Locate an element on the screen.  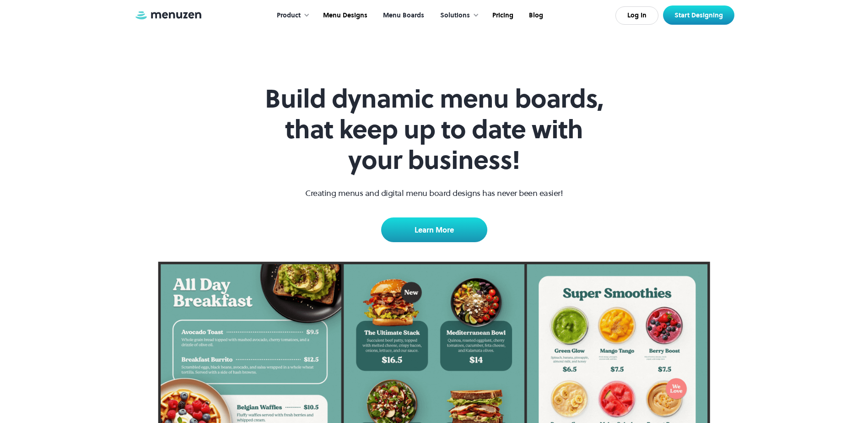
a: Learn More is located at coordinates (435, 230).